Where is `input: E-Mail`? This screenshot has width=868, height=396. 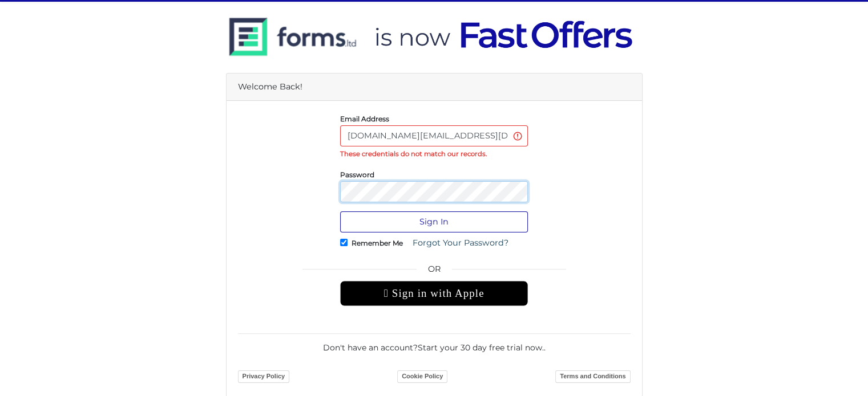
input: E-Mail is located at coordinates (434, 136).